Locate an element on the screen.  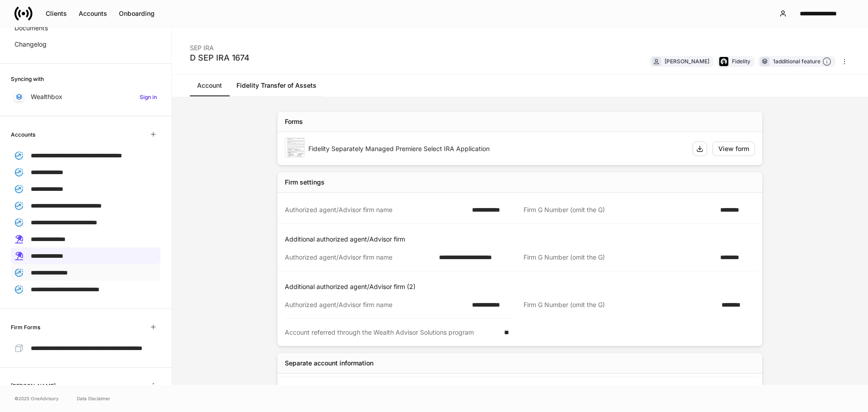
a: Data Disclaimer is located at coordinates (94, 398).